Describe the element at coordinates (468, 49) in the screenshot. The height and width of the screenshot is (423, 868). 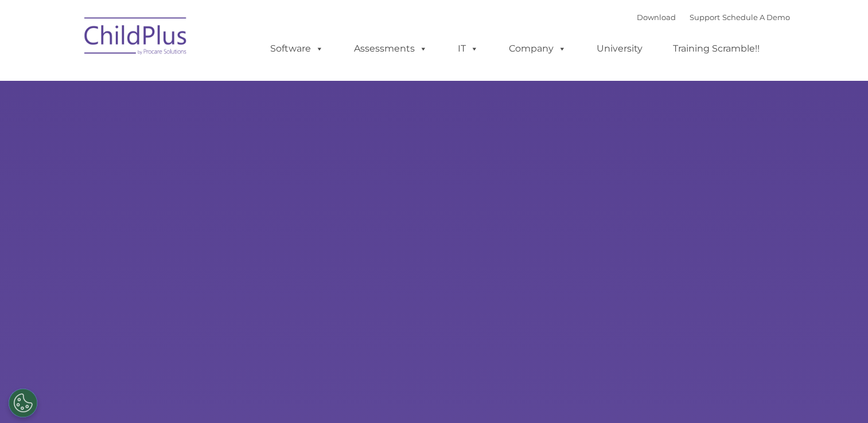
I see `a: IT` at that location.